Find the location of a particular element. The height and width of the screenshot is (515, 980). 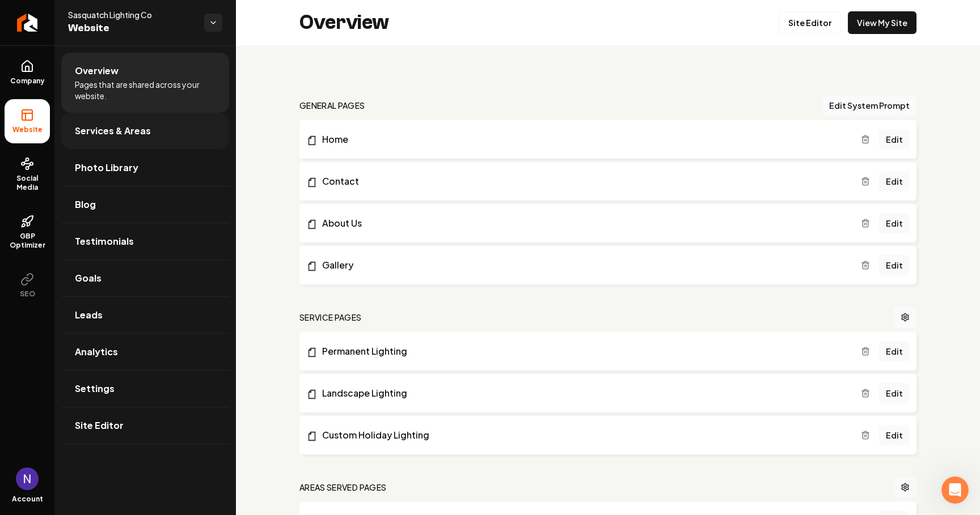

span: Site Editor is located at coordinates (99, 426).